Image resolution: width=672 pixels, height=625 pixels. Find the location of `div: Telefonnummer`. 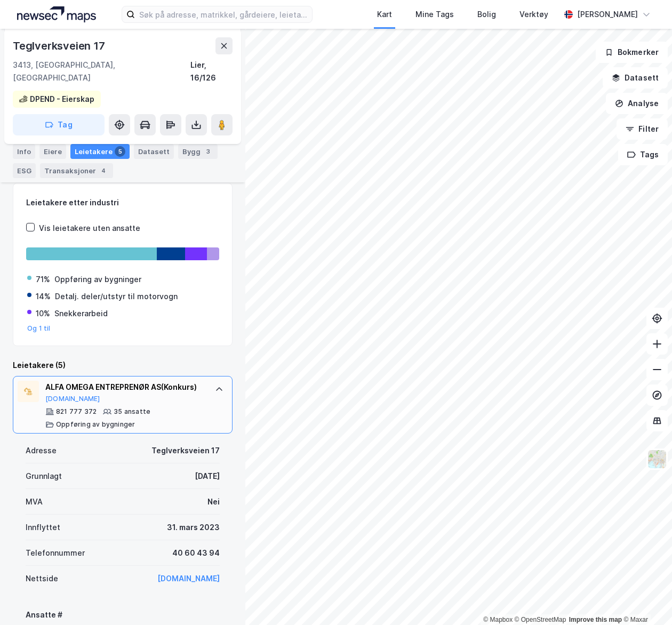

div: Telefonnummer is located at coordinates (55, 553).